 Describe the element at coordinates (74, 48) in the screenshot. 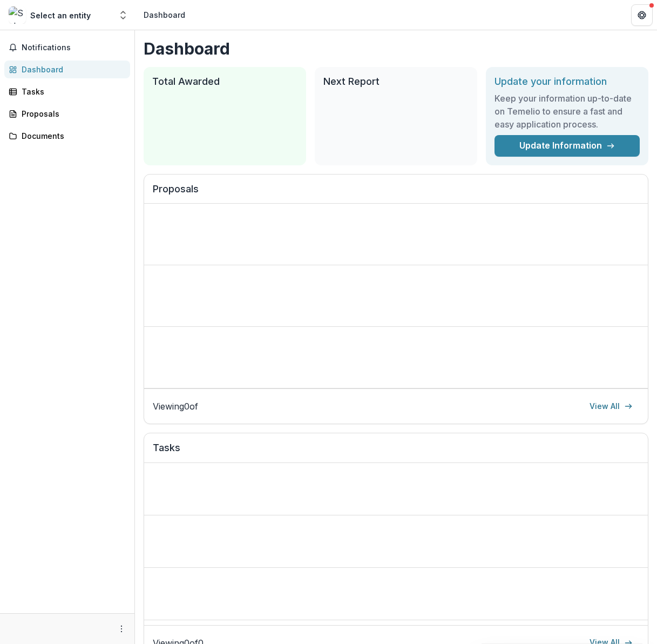

I see `span: Notifications` at that location.